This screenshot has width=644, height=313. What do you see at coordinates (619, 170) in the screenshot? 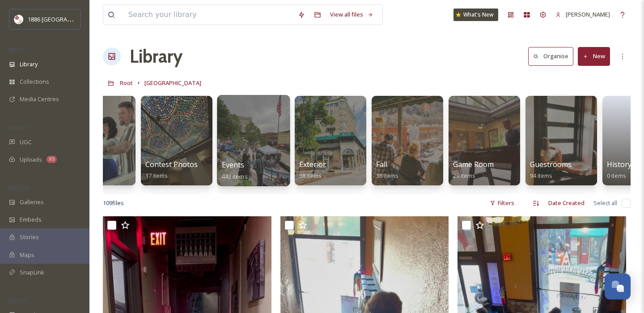
I see `a: History0 items` at bounding box center [619, 170].